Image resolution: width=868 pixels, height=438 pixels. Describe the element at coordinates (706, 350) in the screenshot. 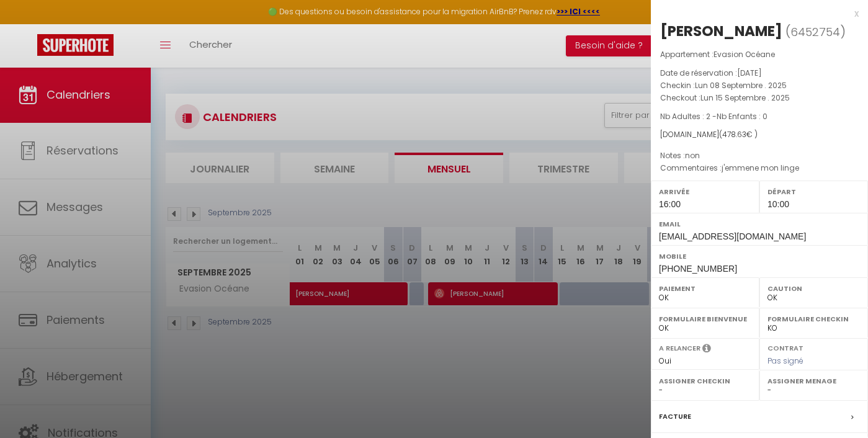

I see `i: Sélectionner OUI si vous souhaiter envoyer les séquences de messages post-checkout` at that location.